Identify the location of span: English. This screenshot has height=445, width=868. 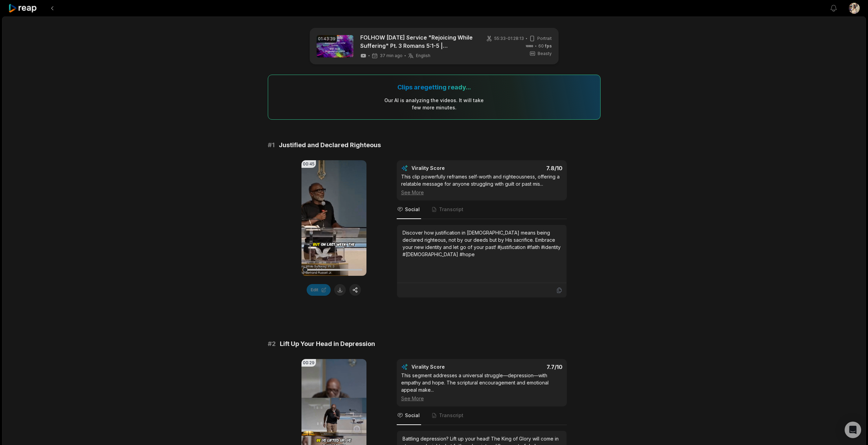
(423, 56).